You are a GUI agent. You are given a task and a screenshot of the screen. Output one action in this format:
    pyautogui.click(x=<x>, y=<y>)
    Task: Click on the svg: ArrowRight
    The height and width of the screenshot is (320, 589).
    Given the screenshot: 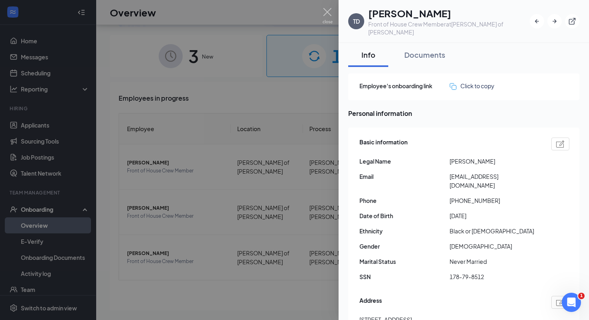 What is the action you would take?
    pyautogui.click(x=555, y=21)
    